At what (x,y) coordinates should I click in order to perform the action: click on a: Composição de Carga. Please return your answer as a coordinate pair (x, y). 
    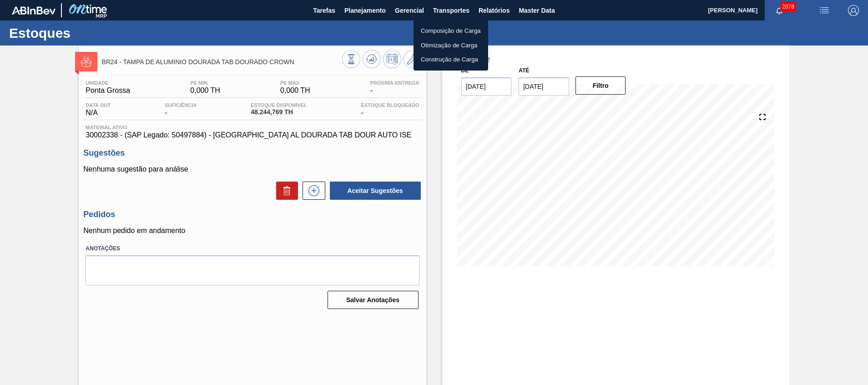
    Looking at the image, I should click on (451, 31).